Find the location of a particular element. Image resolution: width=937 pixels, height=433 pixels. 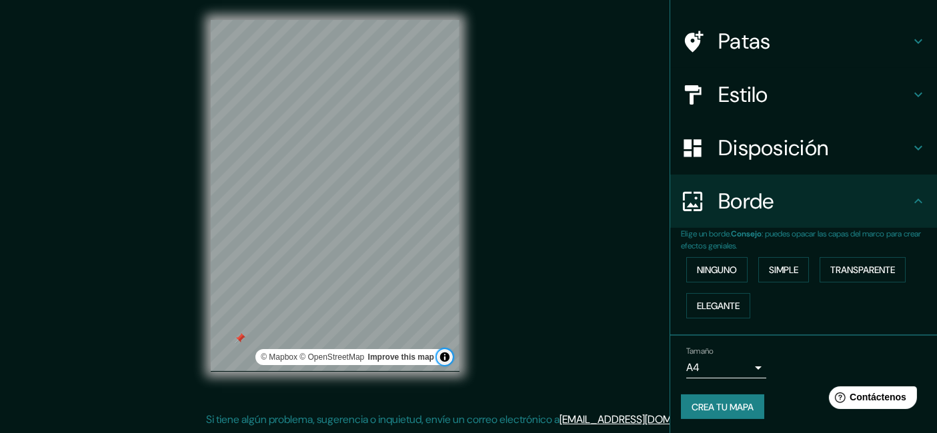

canvas: Mapa is located at coordinates (335, 196).